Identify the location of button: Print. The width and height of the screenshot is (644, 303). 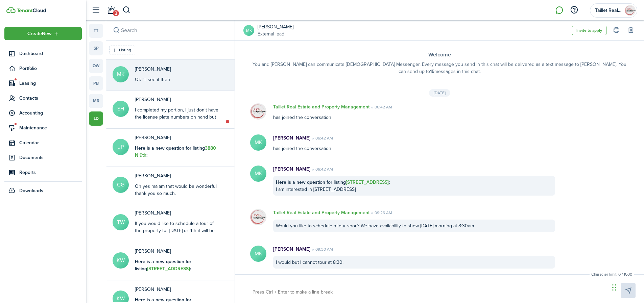
(616, 30).